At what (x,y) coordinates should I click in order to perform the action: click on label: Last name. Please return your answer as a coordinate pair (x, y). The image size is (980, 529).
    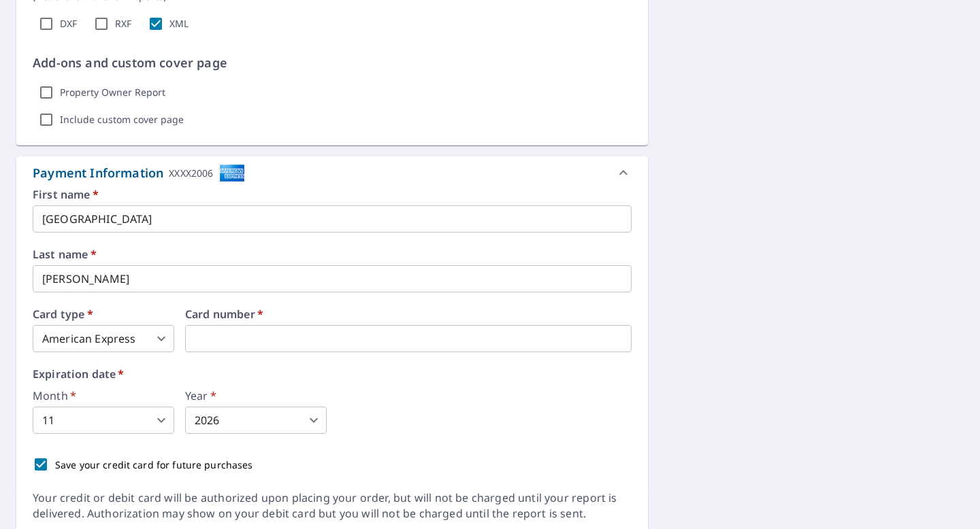
    Looking at the image, I should click on (332, 254).